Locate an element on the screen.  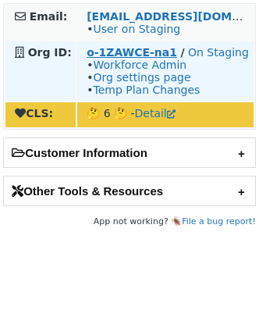
a: Workforce Admin is located at coordinates (140, 65).